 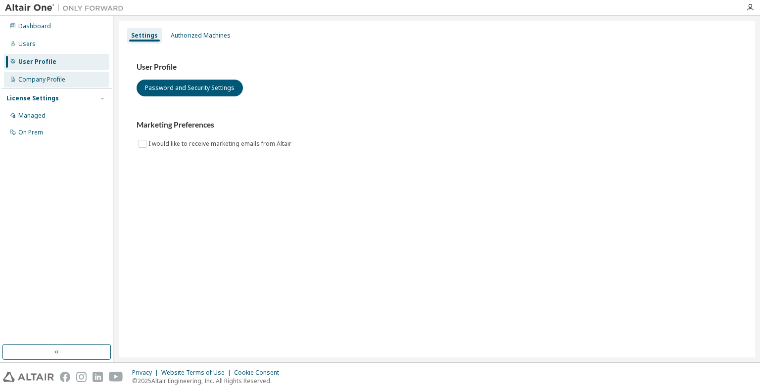 What do you see at coordinates (65, 377) in the screenshot?
I see `img: facebook.svg` at bounding box center [65, 377].